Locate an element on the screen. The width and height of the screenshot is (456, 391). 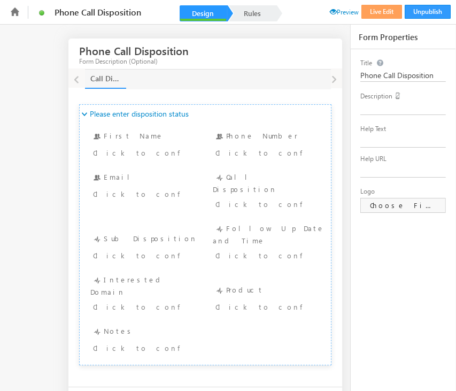
a: Please enter disposition status is located at coordinates (134, 114).